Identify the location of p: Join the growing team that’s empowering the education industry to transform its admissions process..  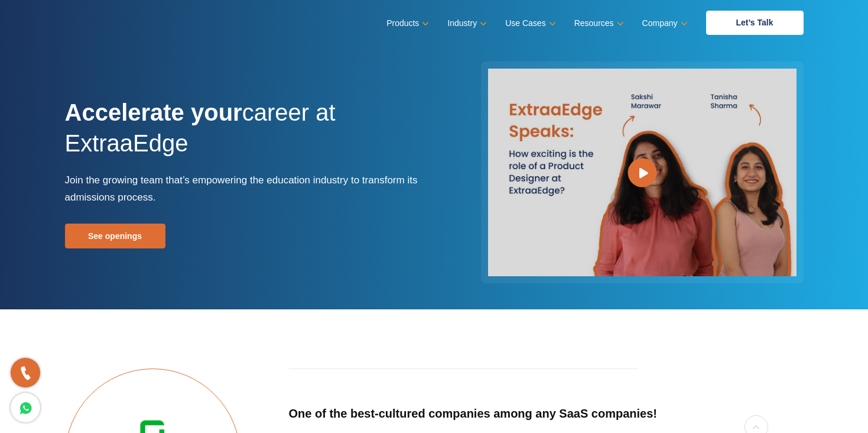
(245, 189).